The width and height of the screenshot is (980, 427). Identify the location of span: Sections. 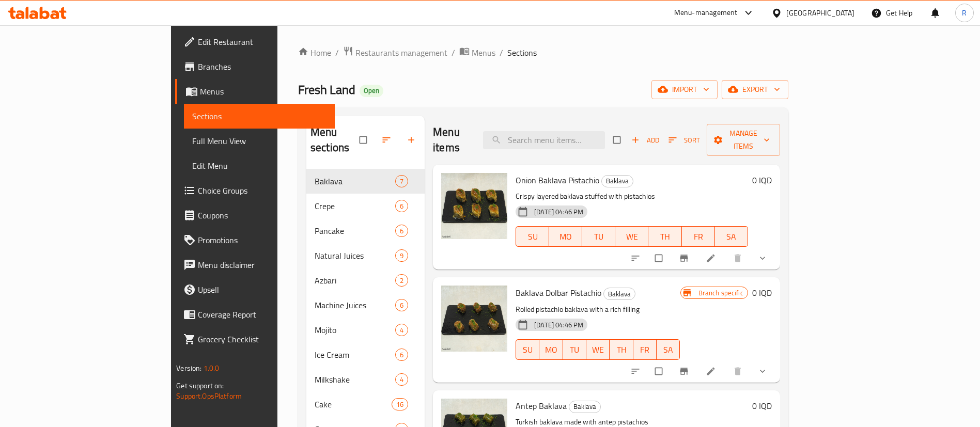
(522, 53).